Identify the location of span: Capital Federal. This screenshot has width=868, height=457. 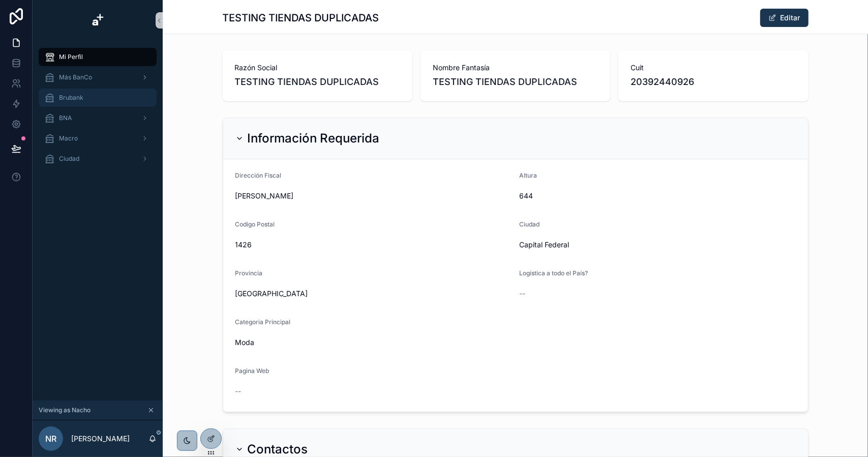
(658, 245).